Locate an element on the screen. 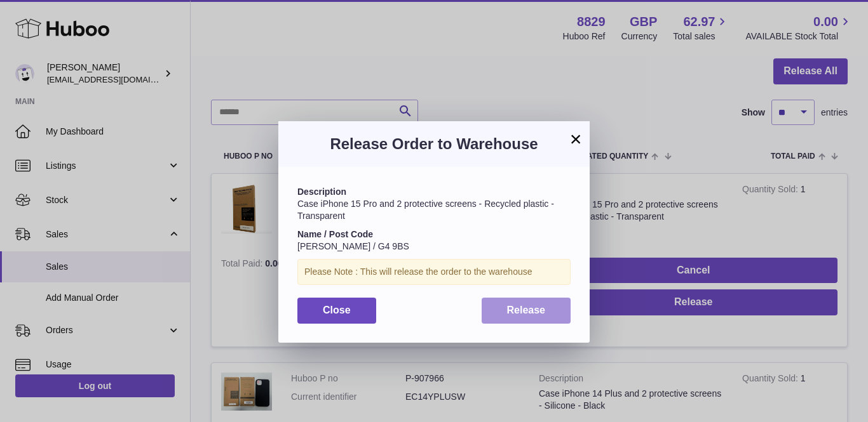  strong: Description is located at coordinates (322, 192).